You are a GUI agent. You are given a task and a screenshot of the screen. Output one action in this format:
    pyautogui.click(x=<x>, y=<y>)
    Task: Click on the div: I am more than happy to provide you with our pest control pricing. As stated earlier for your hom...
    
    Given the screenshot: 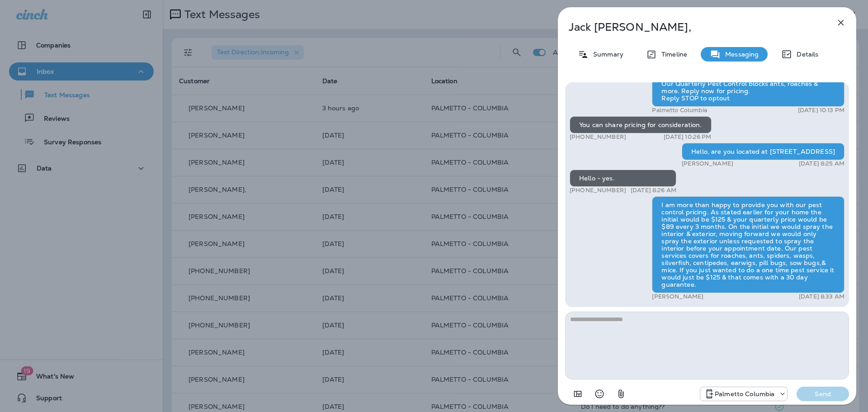 What is the action you would take?
    pyautogui.click(x=749, y=245)
    